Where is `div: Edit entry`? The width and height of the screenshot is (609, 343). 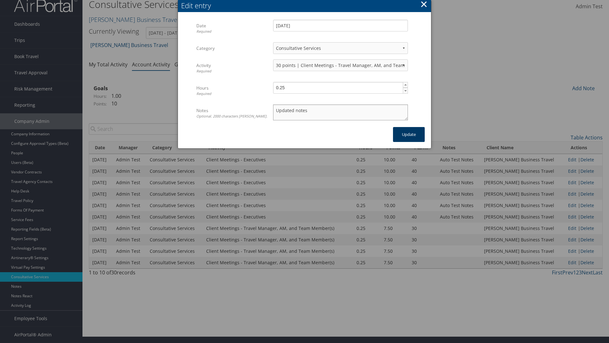
div: Edit entry is located at coordinates (306, 5).